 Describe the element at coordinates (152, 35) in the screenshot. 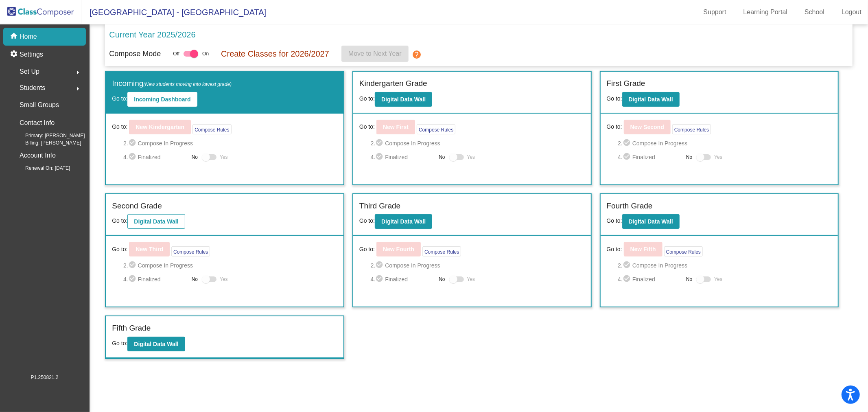

I see `p: Current Year 2025/2026` at that location.